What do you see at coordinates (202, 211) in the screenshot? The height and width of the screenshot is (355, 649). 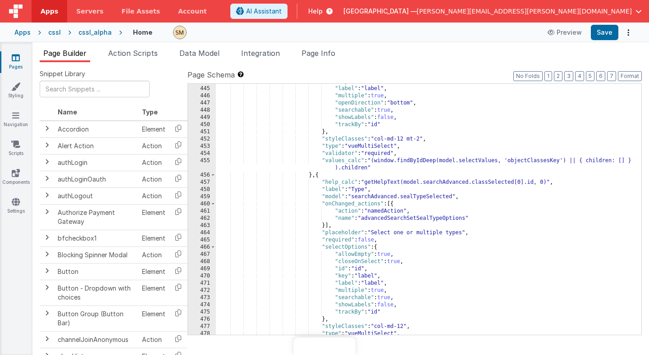 I see `div: 461` at bounding box center [202, 211].